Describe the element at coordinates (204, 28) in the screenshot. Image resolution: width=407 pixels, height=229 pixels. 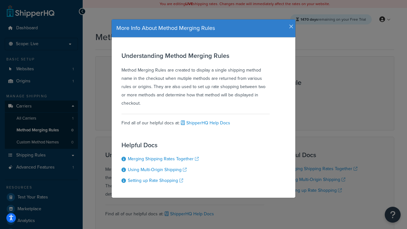
I see `h4: More Info About Method Merging Rules` at that location.